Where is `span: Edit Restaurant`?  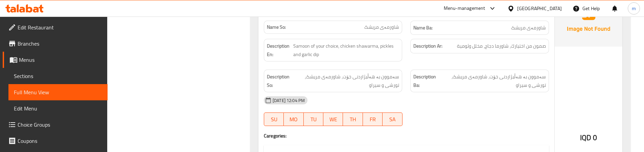
span: Edit Restaurant is located at coordinates (60, 27).